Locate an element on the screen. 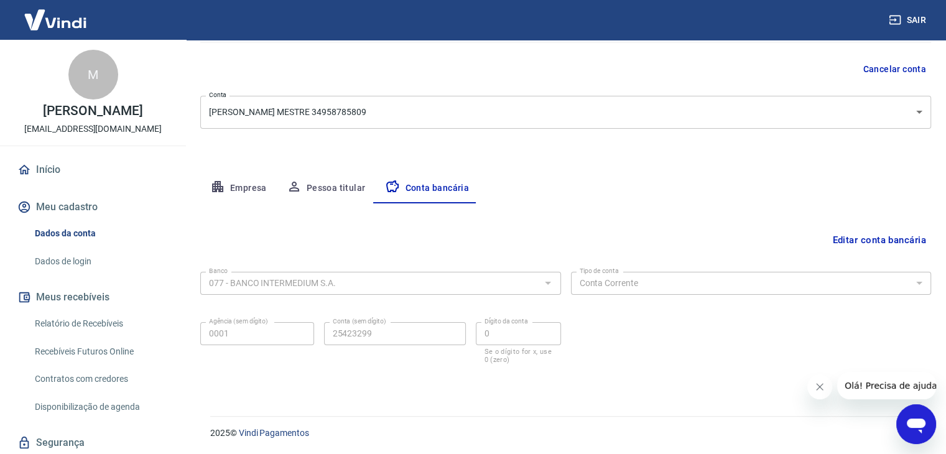 The height and width of the screenshot is (454, 946). a: Recebíveis Futuros Online is located at coordinates (100, 351).